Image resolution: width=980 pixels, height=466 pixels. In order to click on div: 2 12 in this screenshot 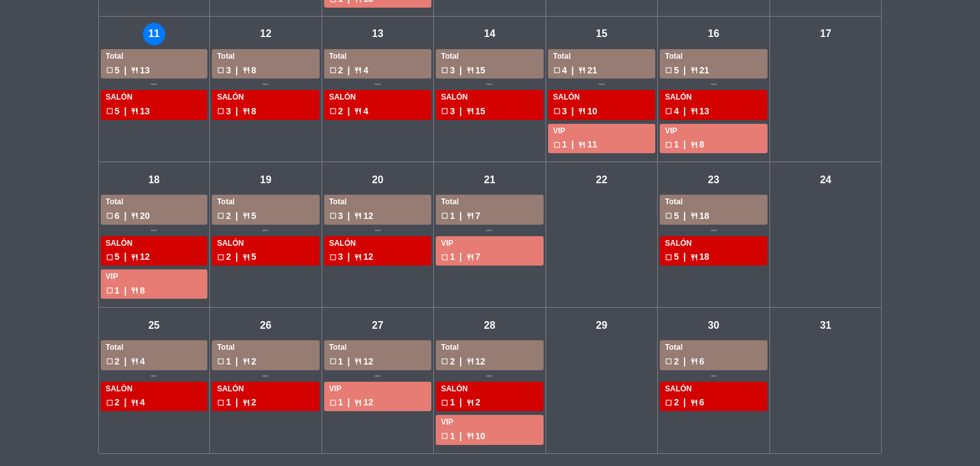, I will do `click(489, 361)`.